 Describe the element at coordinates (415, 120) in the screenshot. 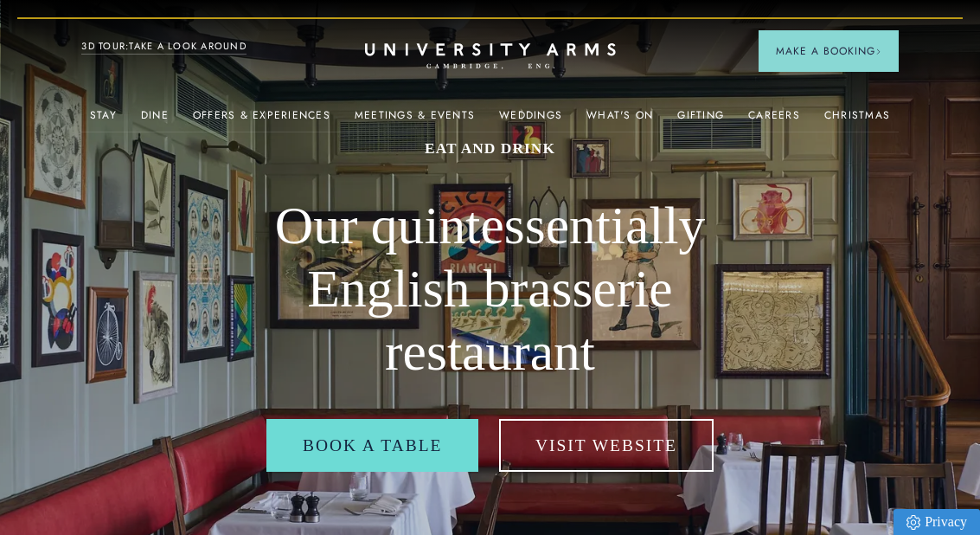

I see `a: Meetings & Events` at that location.